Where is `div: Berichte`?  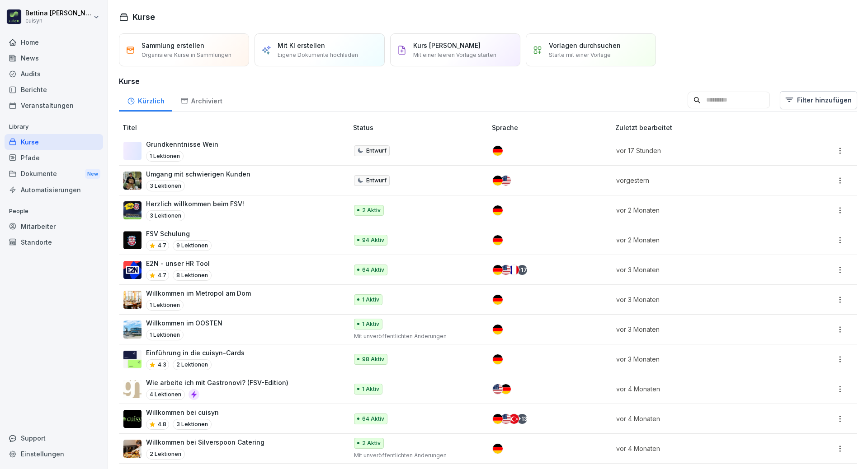 div: Berichte is located at coordinates (54, 89).